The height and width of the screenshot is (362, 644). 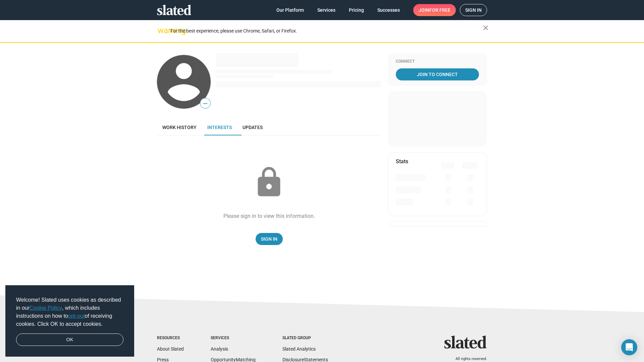 What do you see at coordinates (170, 338) in the screenshot?
I see `div: Resources` at bounding box center [170, 338].